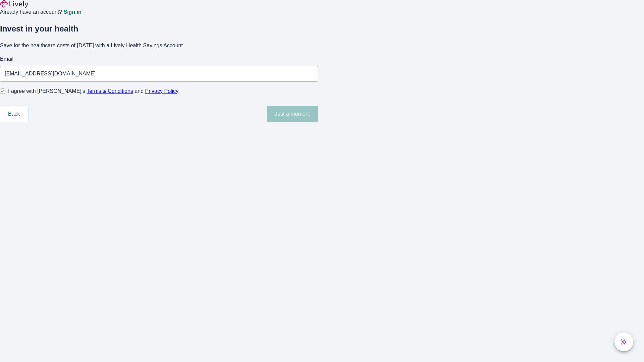 Image resolution: width=644 pixels, height=362 pixels. Describe the element at coordinates (110, 91) in the screenshot. I see `a: Terms & Conditions` at that location.